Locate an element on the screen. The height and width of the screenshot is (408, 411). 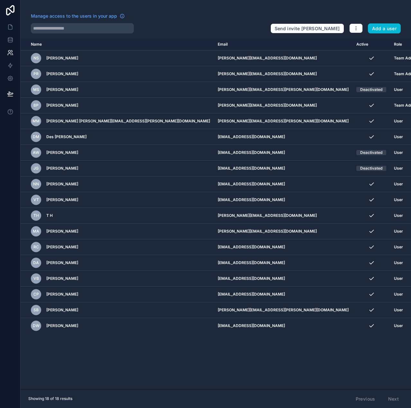
span: NS is located at coordinates (36, 58).